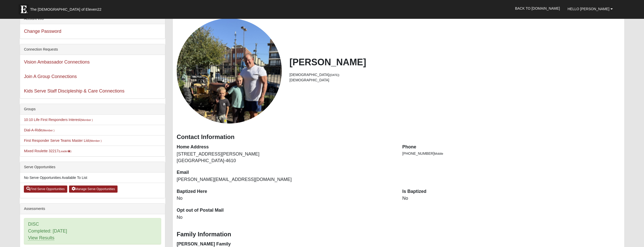  Describe the element at coordinates (286, 172) in the screenshot. I see `dt: Email` at that location.